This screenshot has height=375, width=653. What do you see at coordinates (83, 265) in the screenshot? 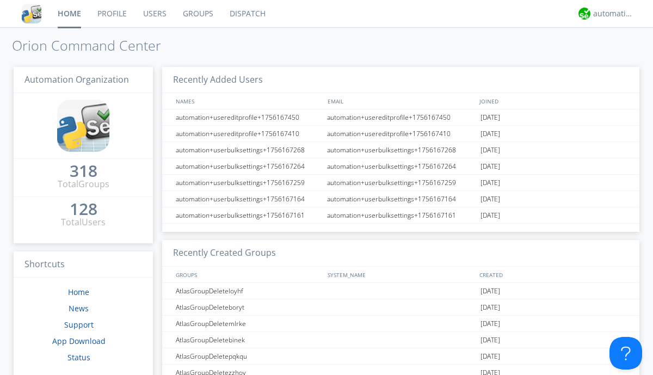
I see `h3: Shortcuts` at bounding box center [83, 265].